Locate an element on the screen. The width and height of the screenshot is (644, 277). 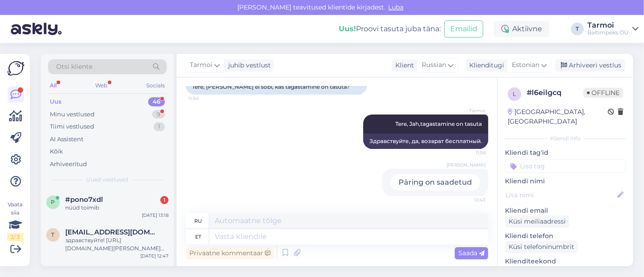
div: Küsi meiliaadressi is located at coordinates (537, 221).